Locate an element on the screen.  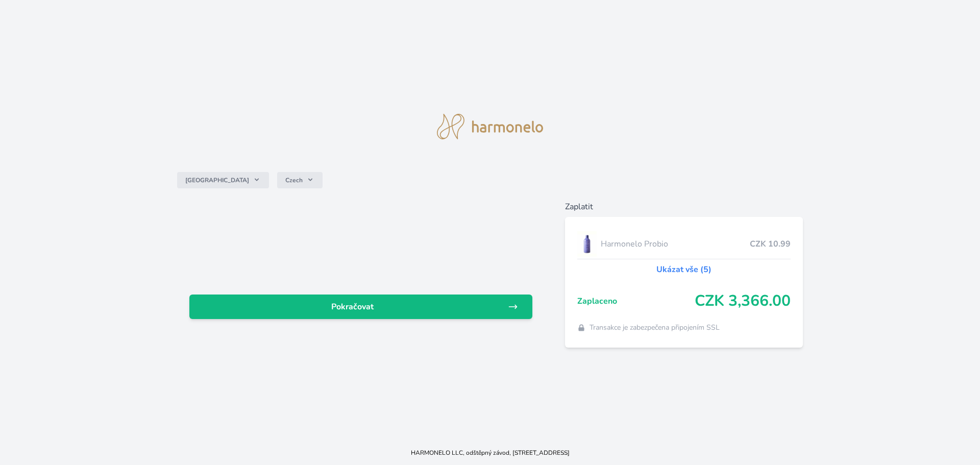
span: CZK 10.99 is located at coordinates (770, 244).